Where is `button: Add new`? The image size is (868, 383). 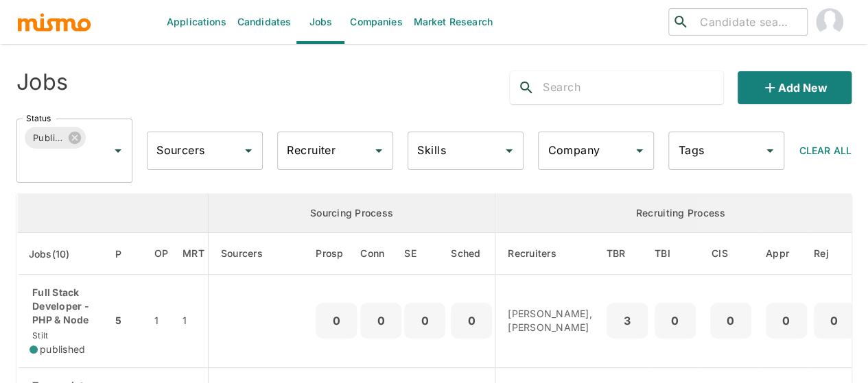
button: Add new is located at coordinates (795, 88).